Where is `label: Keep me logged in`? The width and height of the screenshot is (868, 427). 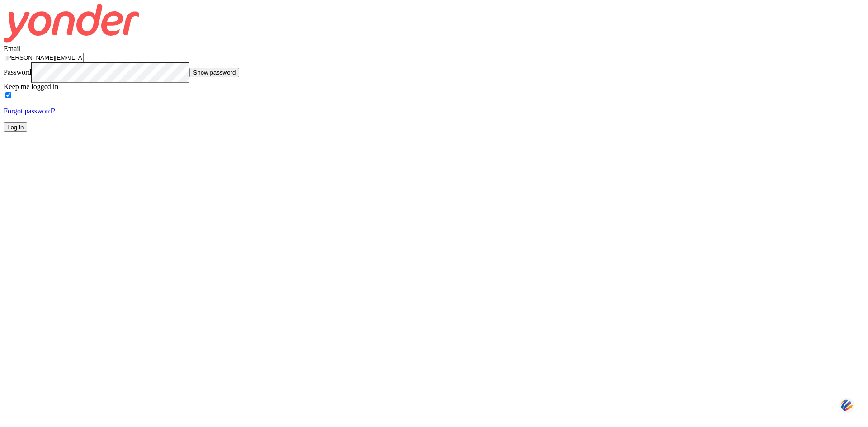
label: Keep me logged in is located at coordinates (31, 87).